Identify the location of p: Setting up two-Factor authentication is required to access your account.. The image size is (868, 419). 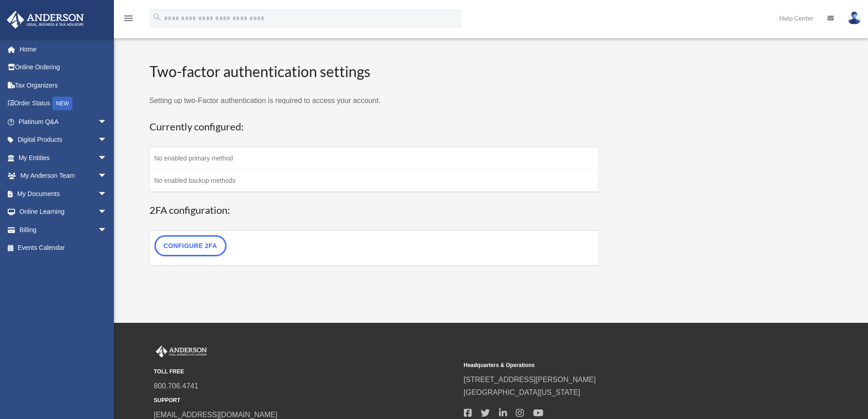
(374, 101).